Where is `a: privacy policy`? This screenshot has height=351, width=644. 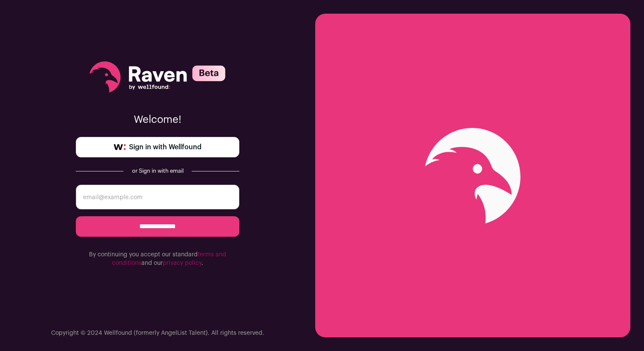
a: privacy policy is located at coordinates (182, 263).